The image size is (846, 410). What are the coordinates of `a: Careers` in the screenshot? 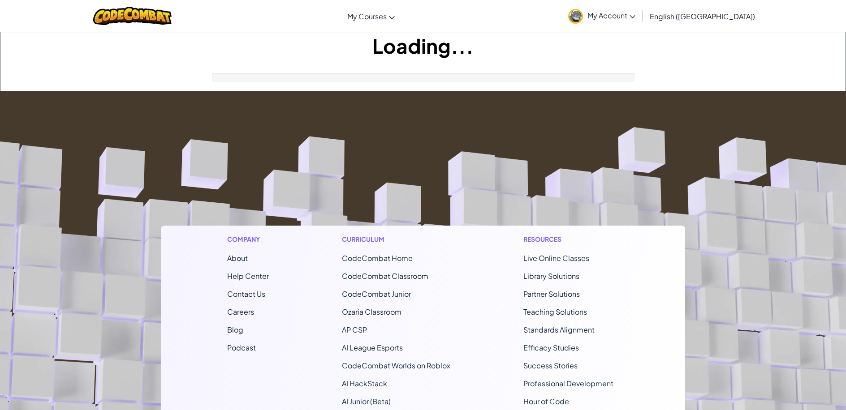 It's located at (241, 312).